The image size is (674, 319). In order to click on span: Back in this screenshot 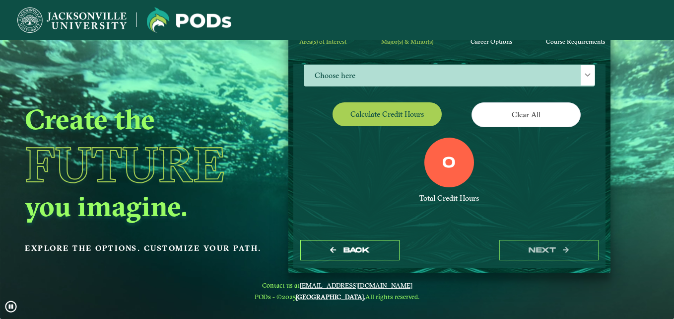, I will do `click(356, 250)`.